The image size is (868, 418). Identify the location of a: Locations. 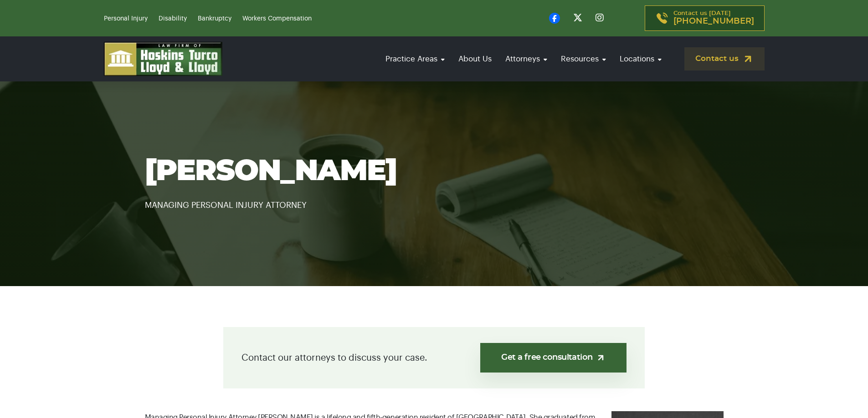
(641, 58).